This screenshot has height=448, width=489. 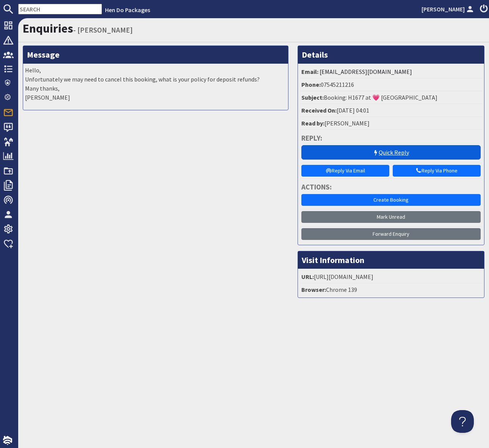 I want to click on h4: Actions:, so click(x=391, y=187).